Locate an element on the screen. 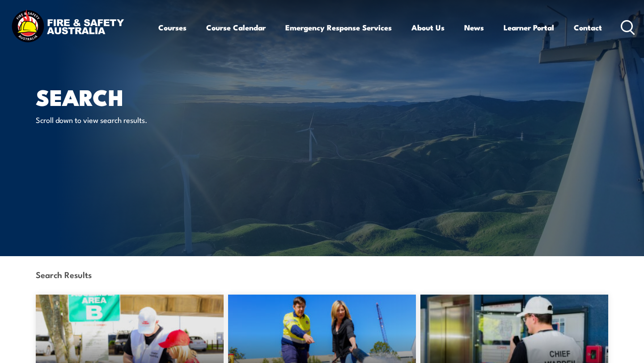  strong: Search Results is located at coordinates (64, 274).